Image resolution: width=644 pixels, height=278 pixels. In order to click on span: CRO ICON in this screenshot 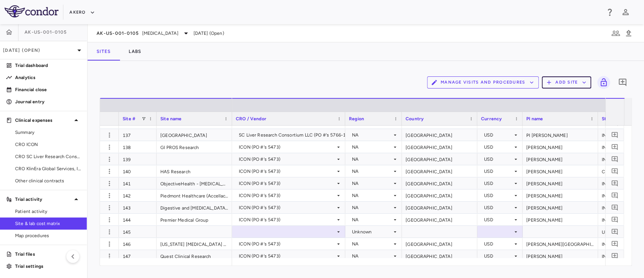, I will do `click(48, 144)`.